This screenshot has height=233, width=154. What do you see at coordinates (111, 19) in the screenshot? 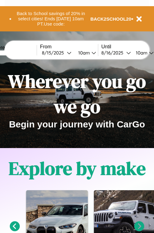
I see `b: BACK2SCHOOL20` at bounding box center [111, 19].